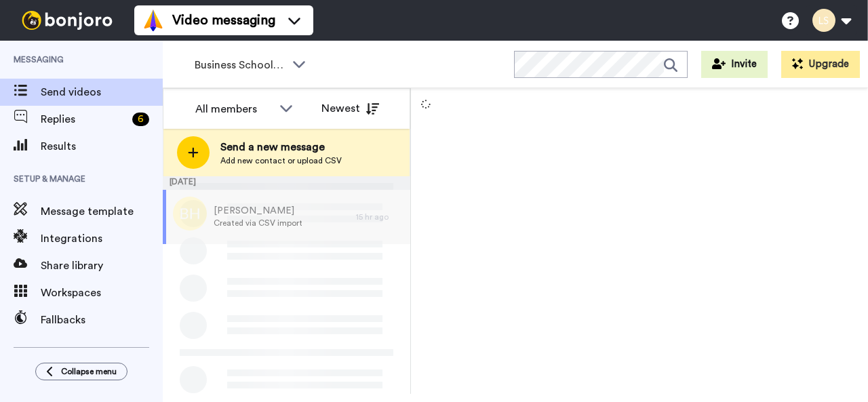 This screenshot has width=868, height=402. I want to click on span: Workspaces, so click(102, 293).